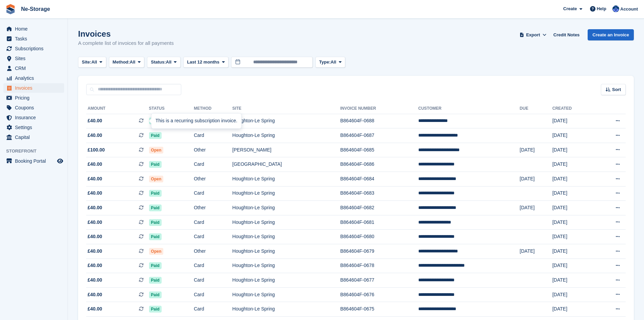 Image resolution: width=644 pixels, height=320 pixels. Describe the element at coordinates (156, 150) in the screenshot. I see `span: Open` at that location.